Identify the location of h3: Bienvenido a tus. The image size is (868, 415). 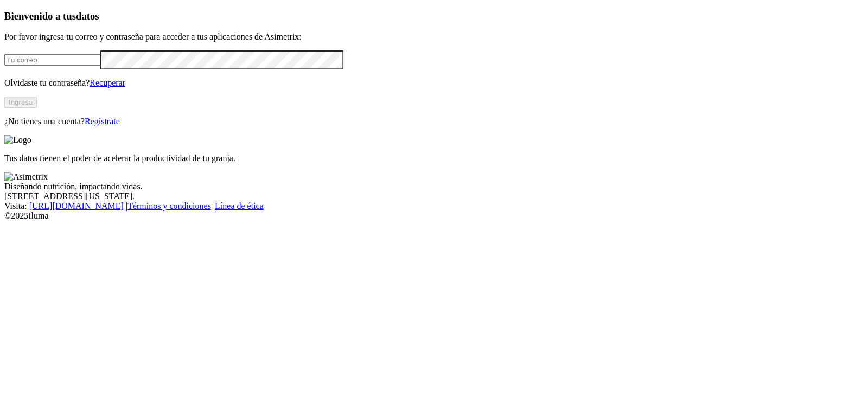
(434, 16).